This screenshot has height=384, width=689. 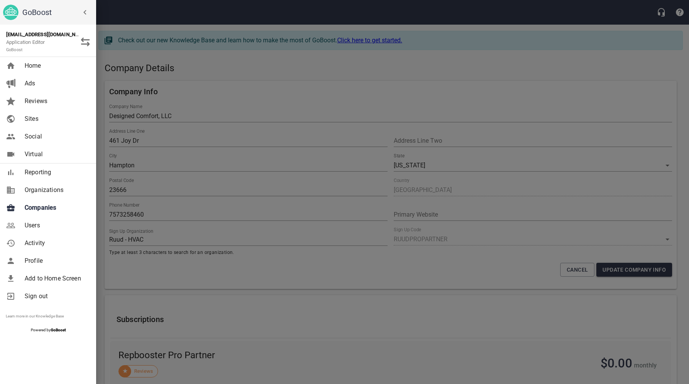 What do you see at coordinates (56, 83) in the screenshot?
I see `span: Ads` at bounding box center [56, 83].